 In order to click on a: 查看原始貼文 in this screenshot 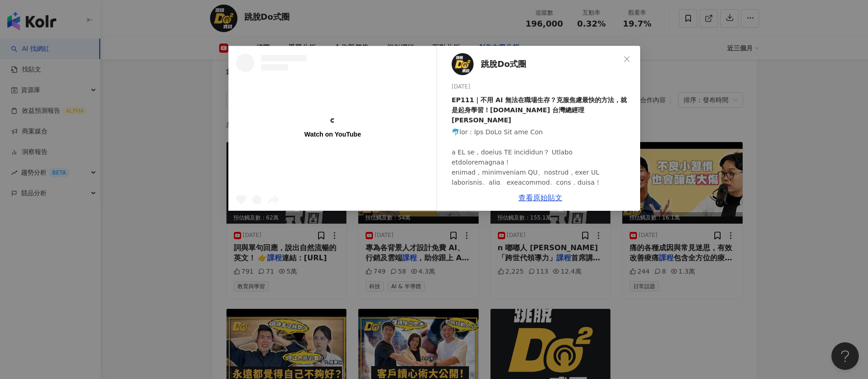, I will do `click(540, 198)`.